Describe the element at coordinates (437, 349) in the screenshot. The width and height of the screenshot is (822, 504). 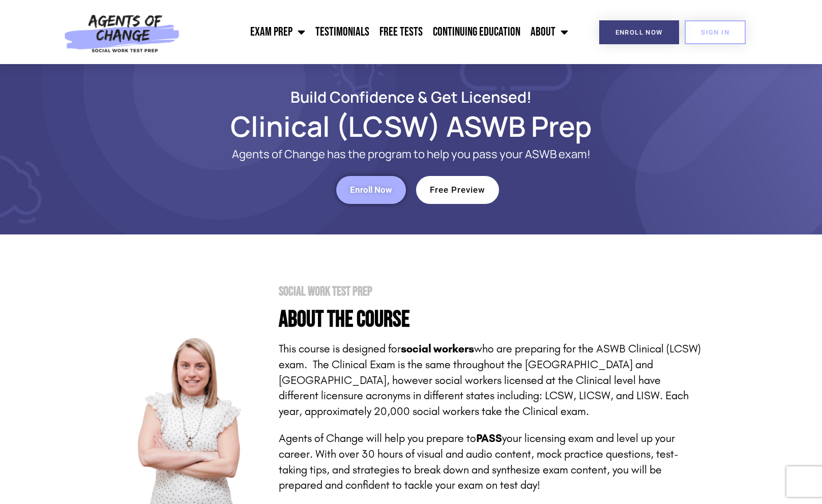
I see `strong: social workers` at that location.